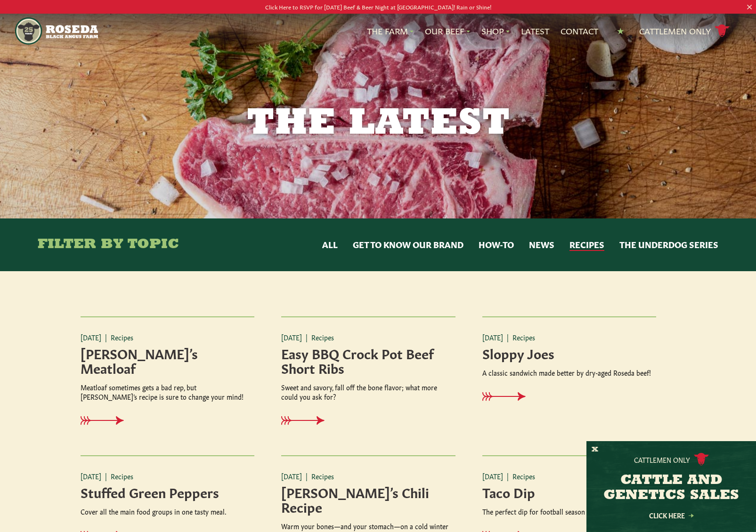  Describe the element at coordinates (108, 245) in the screenshot. I see `h4: Filter By Topic` at that location.